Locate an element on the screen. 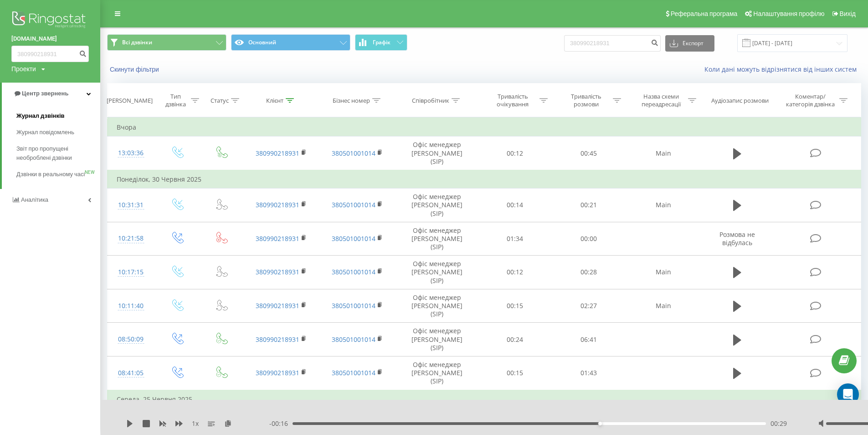 This screenshot has width=868, height=435. td: Середа, 25 Червня 2025 is located at coordinates (485, 399).